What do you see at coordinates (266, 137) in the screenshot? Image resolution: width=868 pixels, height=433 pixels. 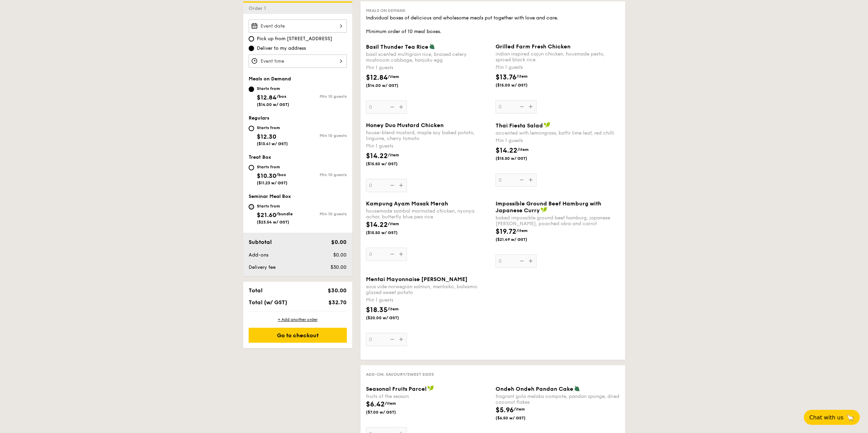 I see `span: $12.30` at bounding box center [266, 137].